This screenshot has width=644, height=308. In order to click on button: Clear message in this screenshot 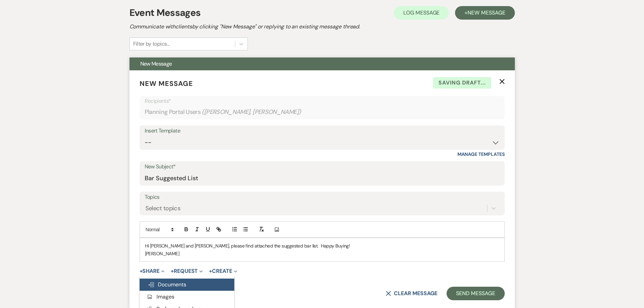, I will do `click(412, 294)`.